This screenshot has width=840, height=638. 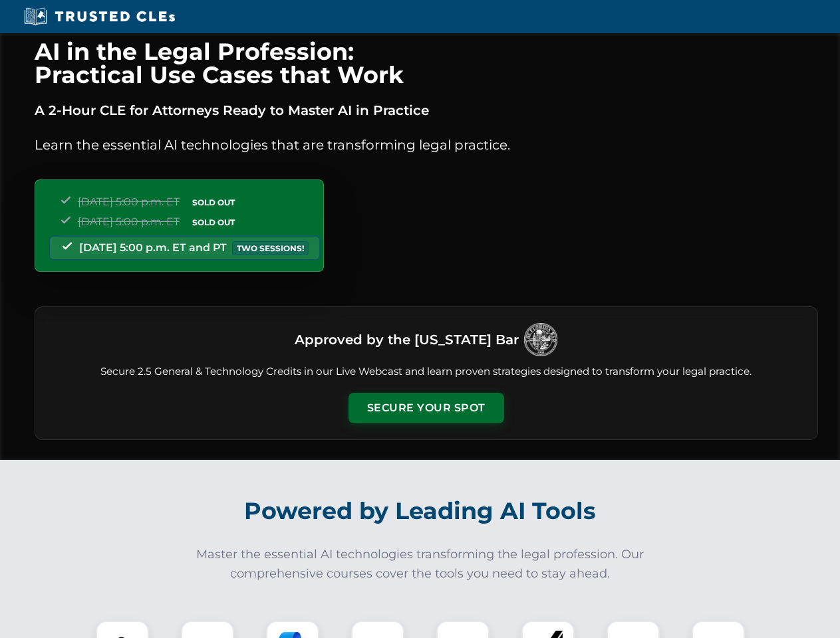 What do you see at coordinates (426, 408) in the screenshot?
I see `button: Secure Your Spot` at bounding box center [426, 408].